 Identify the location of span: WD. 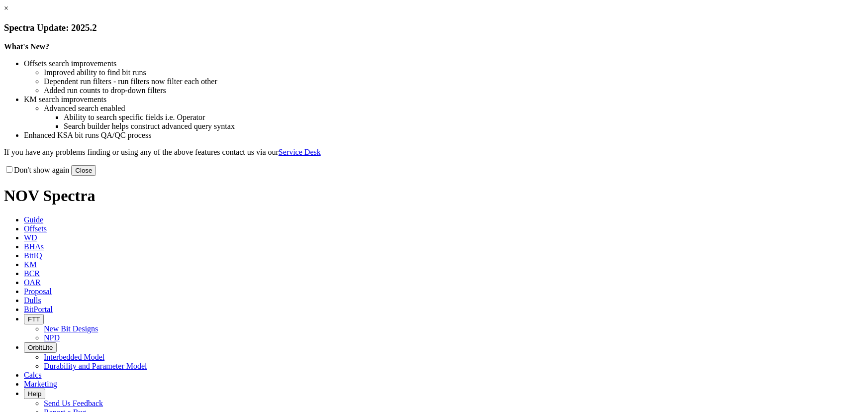
(31, 238).